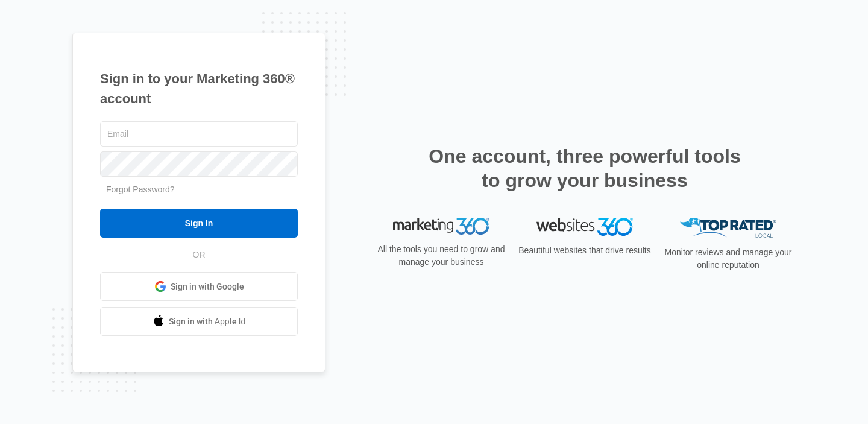 This screenshot has width=868, height=424. I want to click on p: All the tools you need to grow and manage your business, so click(441, 256).